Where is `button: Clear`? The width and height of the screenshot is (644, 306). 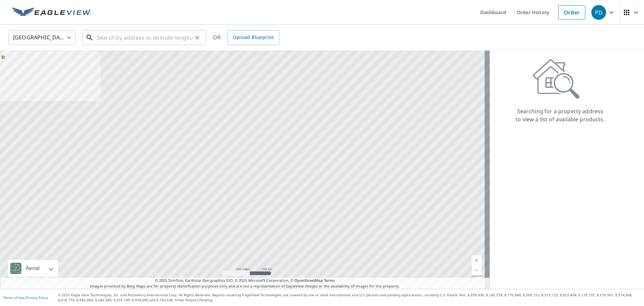 button: Clear is located at coordinates (197, 38).